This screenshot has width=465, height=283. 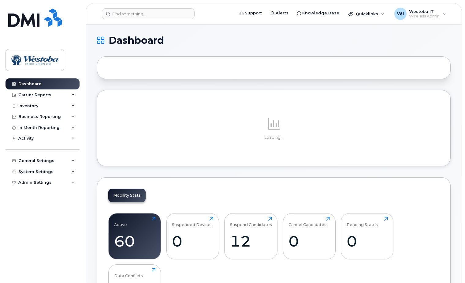 I want to click on span: Dashboard, so click(x=136, y=40).